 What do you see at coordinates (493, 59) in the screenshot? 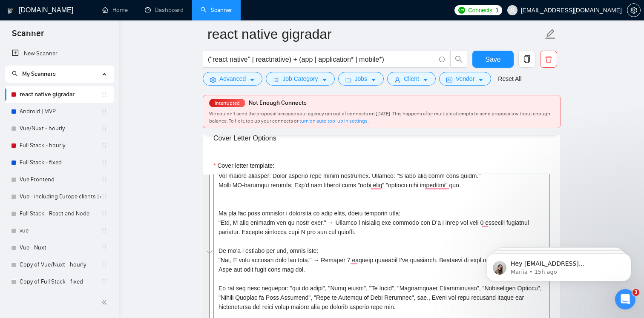
I see `span: Save` at bounding box center [493, 59].